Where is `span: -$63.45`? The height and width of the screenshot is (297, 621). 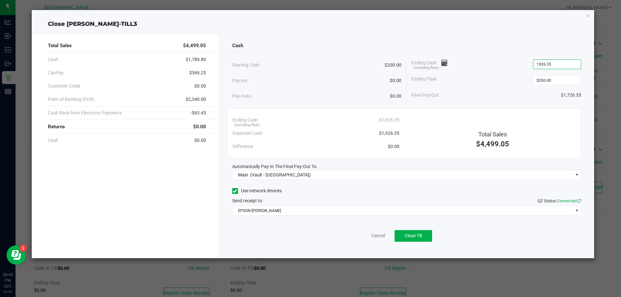 span: -$63.45 is located at coordinates (198, 113).